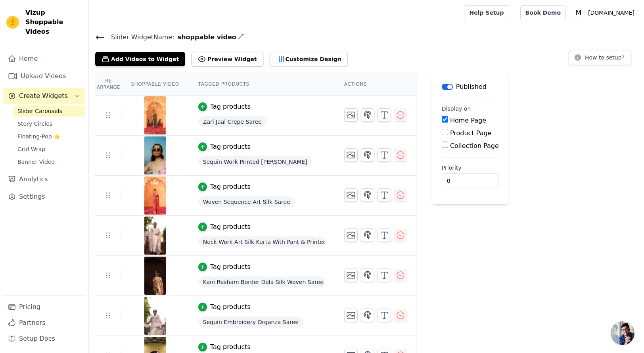  What do you see at coordinates (44, 323) in the screenshot?
I see `a: Partners` at bounding box center [44, 323].